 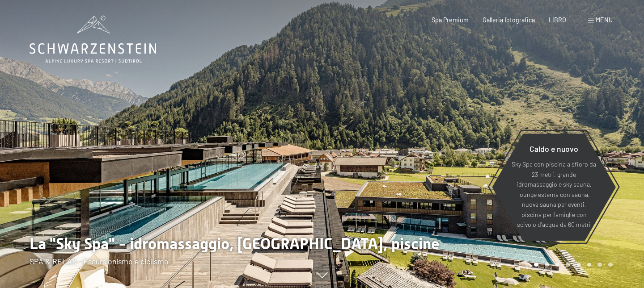 What do you see at coordinates (558, 265) in the screenshot?
I see `div: Pagina 3 della giostra` at bounding box center [558, 265].